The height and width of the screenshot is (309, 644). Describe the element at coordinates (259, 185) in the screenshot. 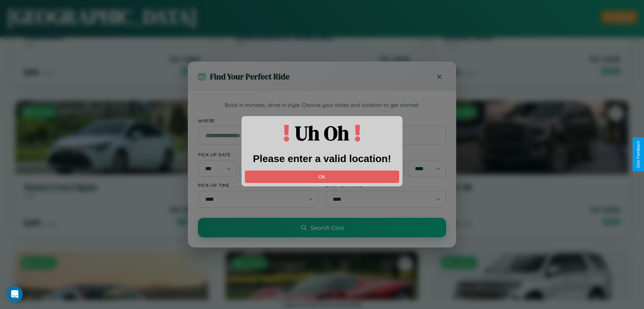

I see `label: Pick-up Time` at that location.